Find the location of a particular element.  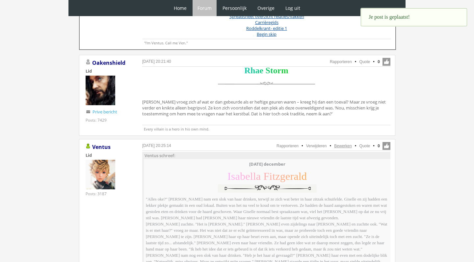

img: Gebruiker is online is located at coordinates (88, 146).